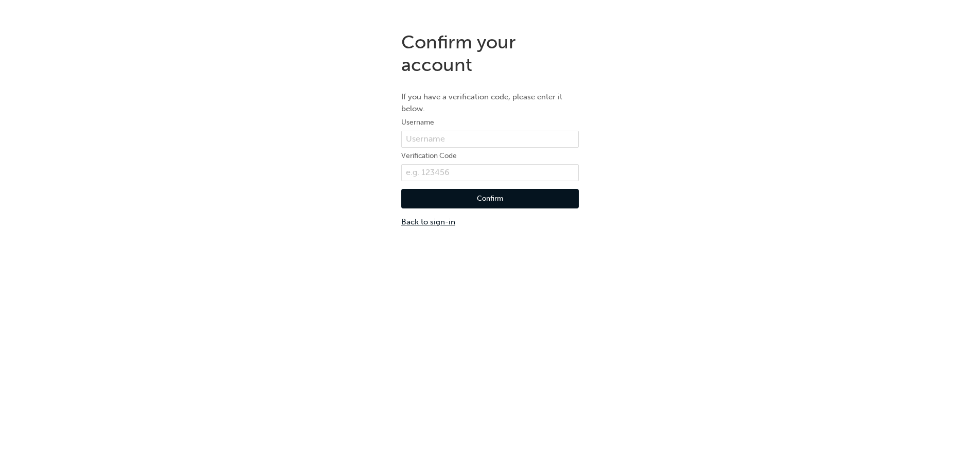 This screenshot has height=473, width=980. I want to click on label: Username, so click(490, 122).